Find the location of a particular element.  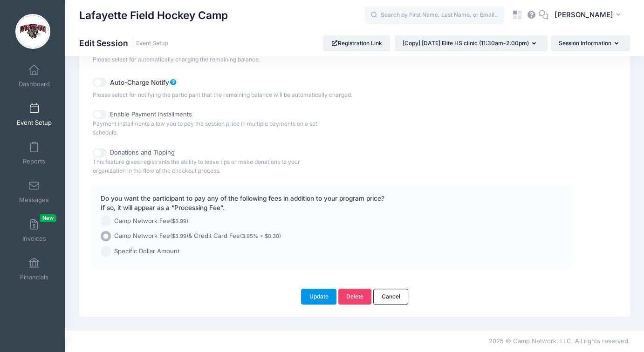

small: (3.95% + $0.30) is located at coordinates (260, 236).